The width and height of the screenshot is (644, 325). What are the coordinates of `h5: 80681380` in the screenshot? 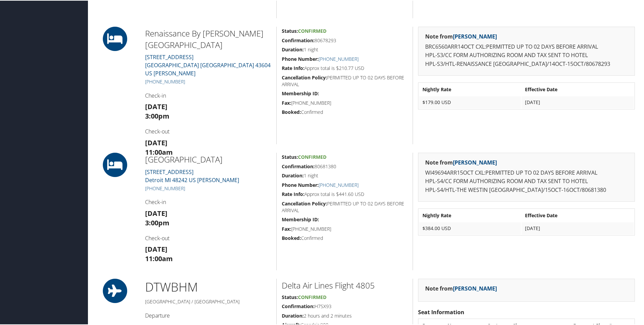 It's located at (345, 166).